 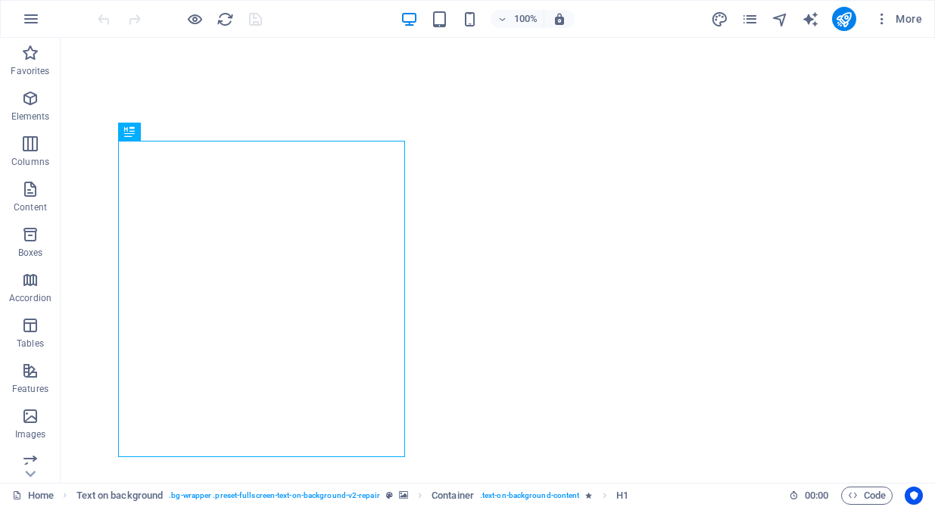 I want to click on i: AI Writer, so click(x=810, y=19).